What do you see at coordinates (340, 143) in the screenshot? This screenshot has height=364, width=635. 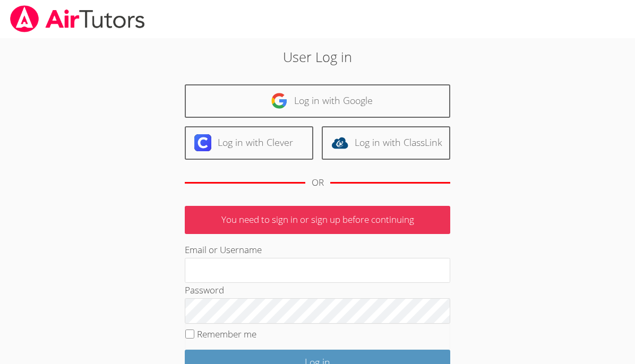 I see `img: classlink-logo-d6bb404cc1216ec64c9a2012d9dc4662098be43eaf13dc465df04b49fa7ab582.svg` at bounding box center [340, 143].